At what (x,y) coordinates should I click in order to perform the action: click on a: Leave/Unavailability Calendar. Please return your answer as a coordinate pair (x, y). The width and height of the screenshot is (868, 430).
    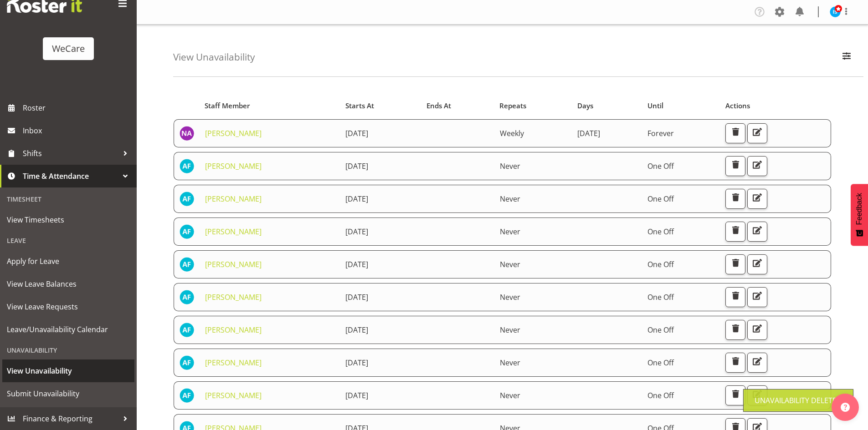
    Looking at the image, I should click on (69, 330).